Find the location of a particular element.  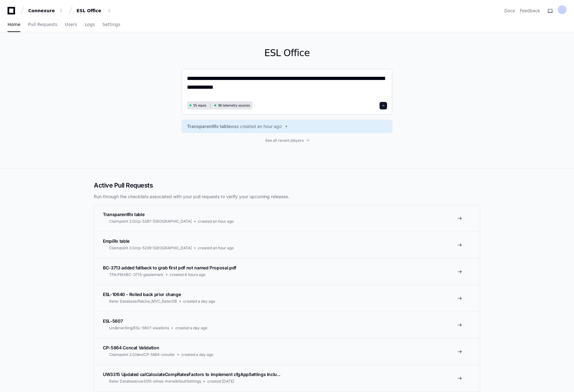

span: Logs is located at coordinates (90, 24).